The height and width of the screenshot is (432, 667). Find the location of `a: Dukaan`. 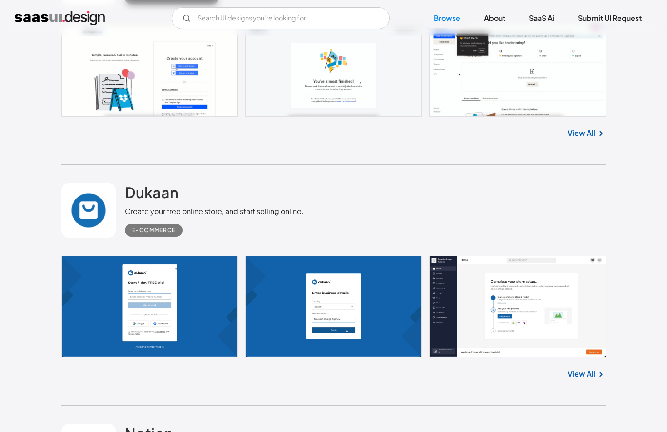

a: Dukaan is located at coordinates (152, 194).